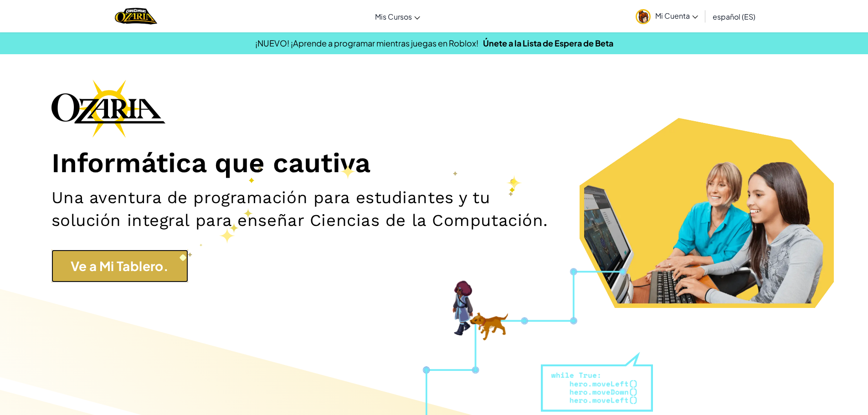 The image size is (868, 415). I want to click on a: Mis Cursos, so click(398, 16).